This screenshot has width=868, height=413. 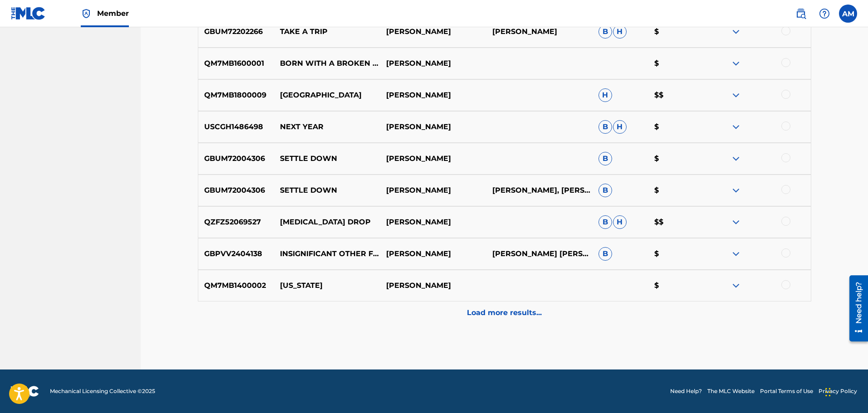 I want to click on div: Chat Widget, so click(x=845, y=391).